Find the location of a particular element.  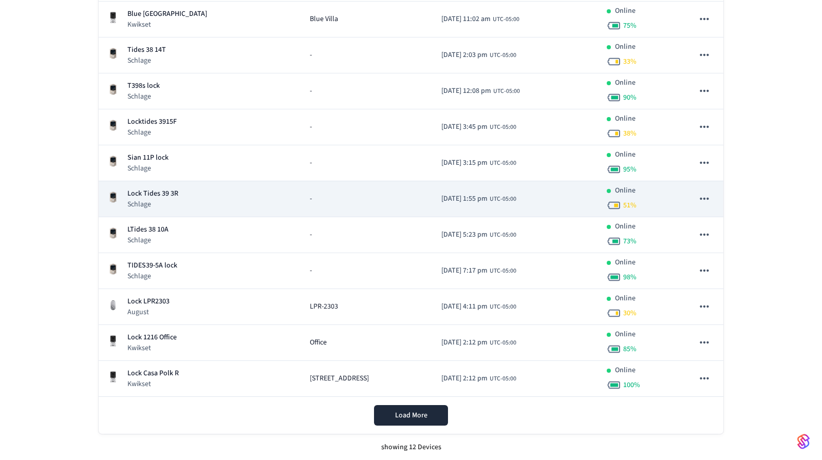

span: 75 % is located at coordinates (630, 26).